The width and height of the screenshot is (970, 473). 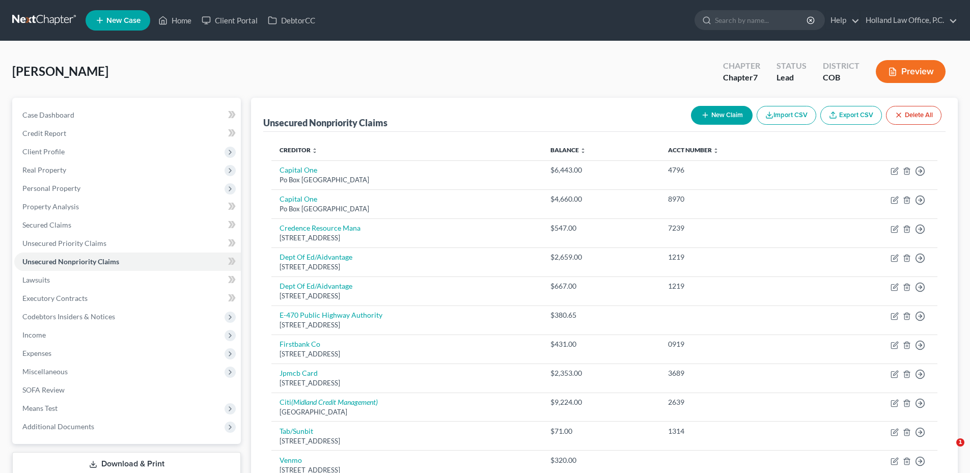 What do you see at coordinates (127, 207) in the screenshot?
I see `a: Property Analysis` at bounding box center [127, 207].